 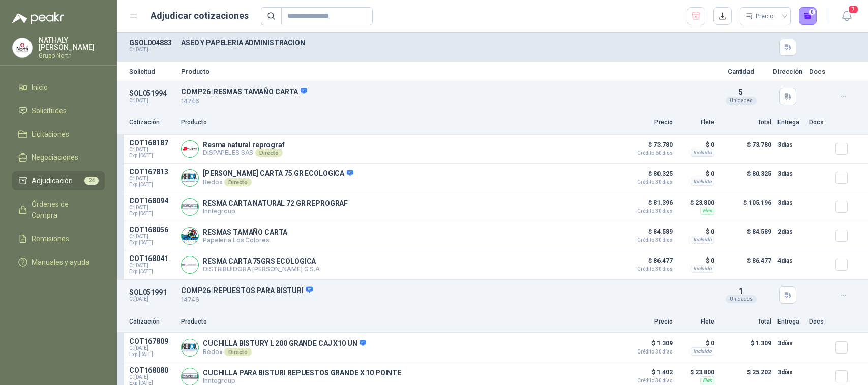 What do you see at coordinates (58, 239) in the screenshot?
I see `a: Remisiones` at bounding box center [58, 239].